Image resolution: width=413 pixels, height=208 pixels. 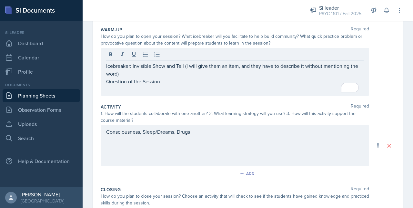 I want to click on div: Add, so click(x=248, y=174).